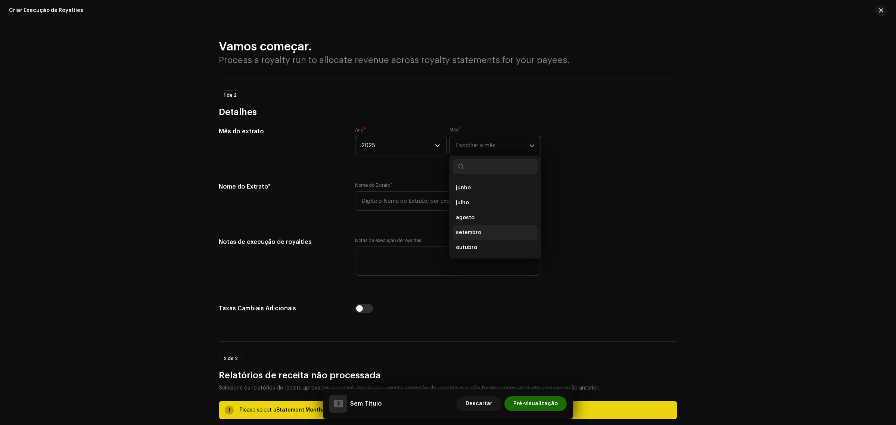  What do you see at coordinates (448, 112) in the screenshot?
I see `h3: Detalhes` at bounding box center [448, 112].